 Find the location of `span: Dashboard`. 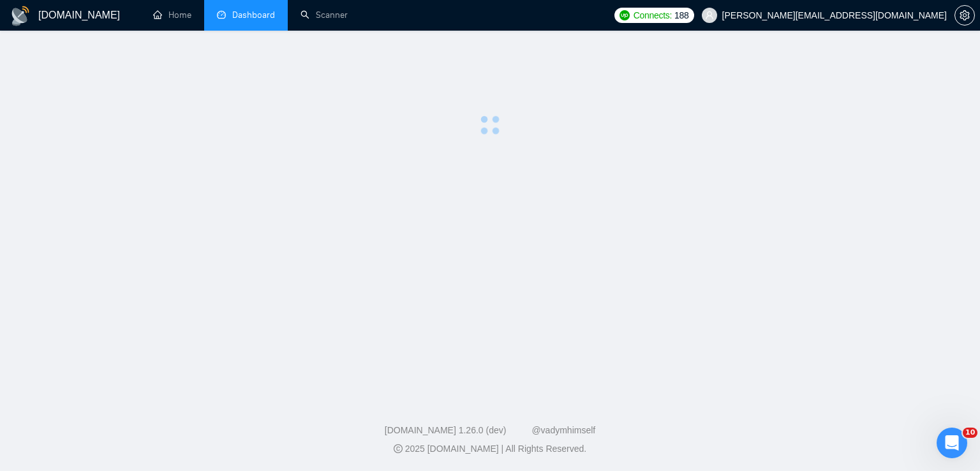

span: Dashboard is located at coordinates (253, 14).